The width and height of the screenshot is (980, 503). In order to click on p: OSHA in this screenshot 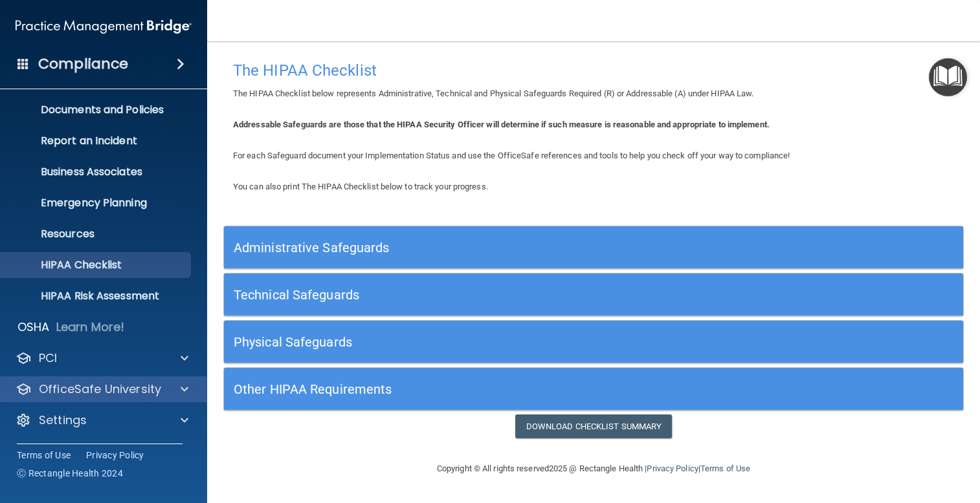, I will do `click(34, 328)`.